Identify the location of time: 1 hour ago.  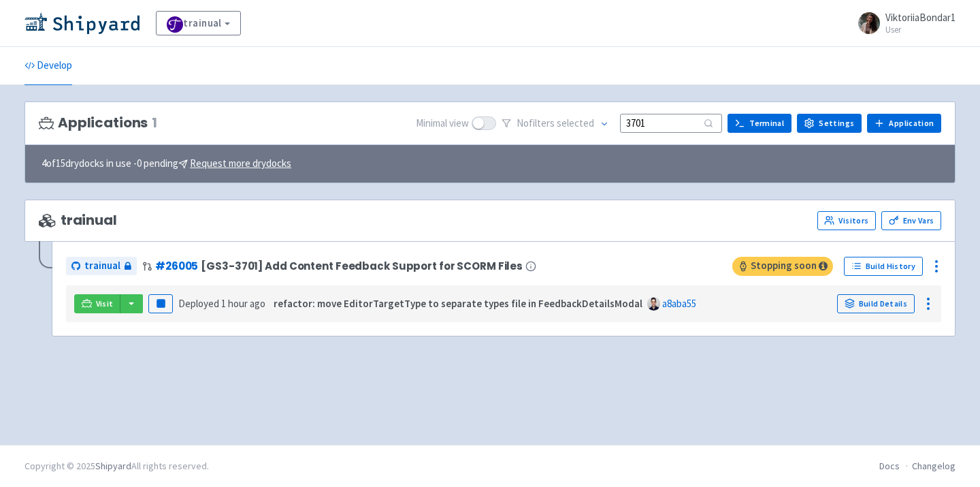
(243, 303).